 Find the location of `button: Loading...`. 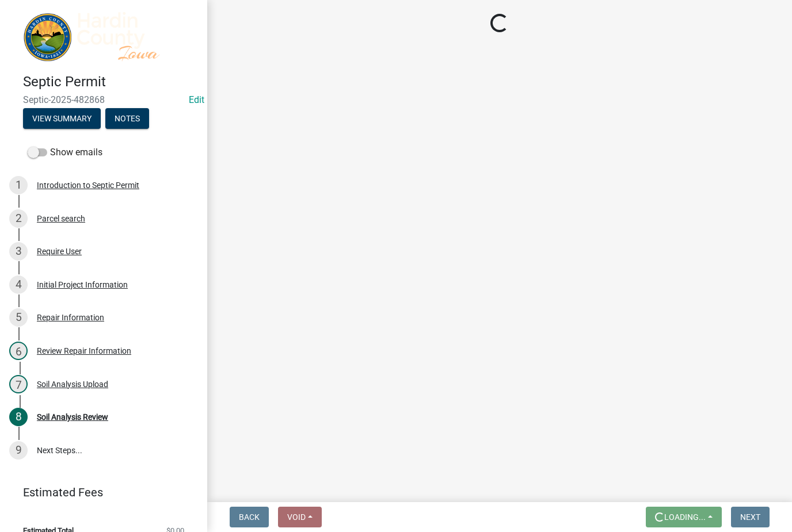

button: Loading... is located at coordinates (683, 517).